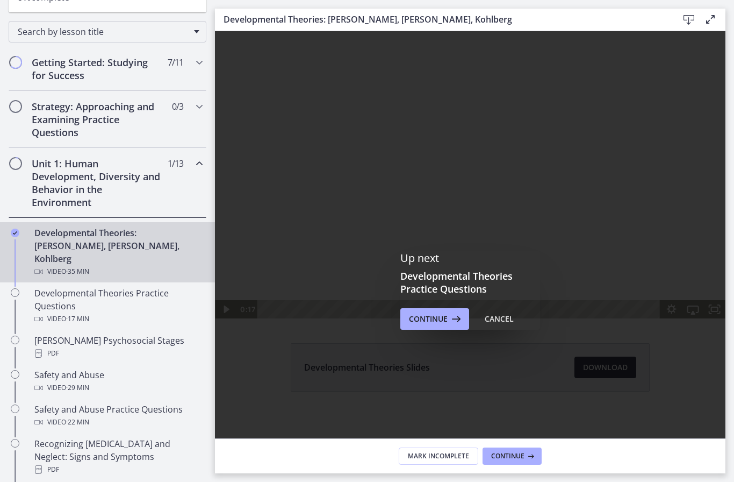  Describe the element at coordinates (177, 106) in the screenshot. I see `span: 0 / 3` at that location.